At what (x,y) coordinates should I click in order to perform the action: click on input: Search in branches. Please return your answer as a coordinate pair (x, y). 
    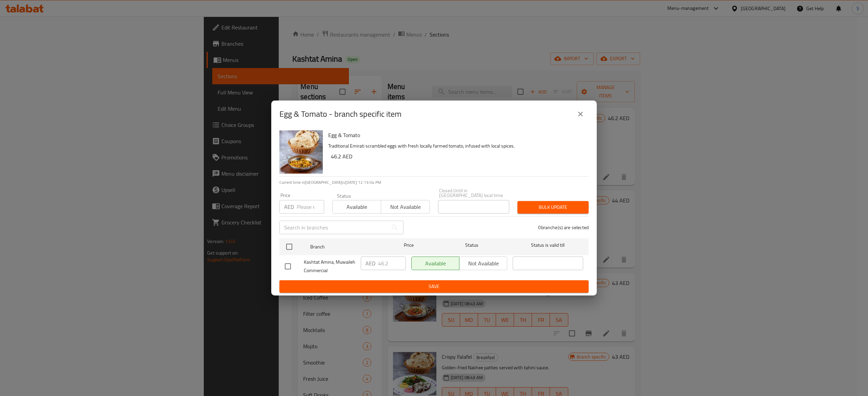
    Looking at the image, I should click on (334, 228).